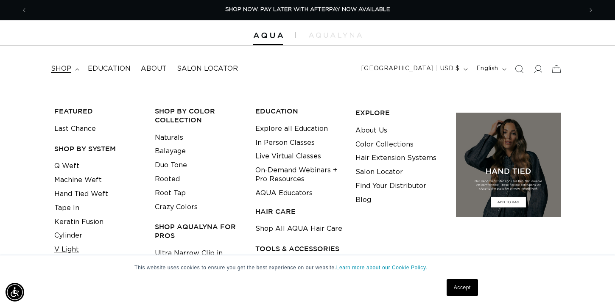 Image resolution: width=615 pixels, height=307 pixels. Describe the element at coordinates (154, 69) in the screenshot. I see `a: About` at that location.